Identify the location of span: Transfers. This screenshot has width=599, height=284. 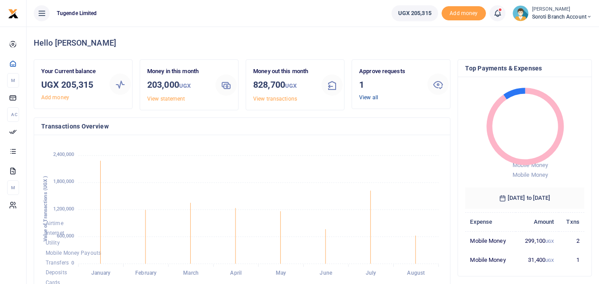
(57, 263).